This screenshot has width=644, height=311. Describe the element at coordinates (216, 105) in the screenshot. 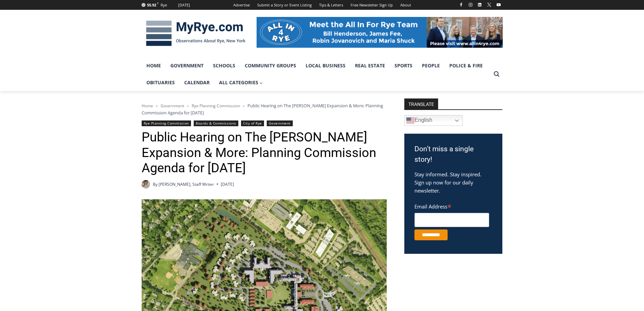

I see `span: Rye Planning Commission` at that location.